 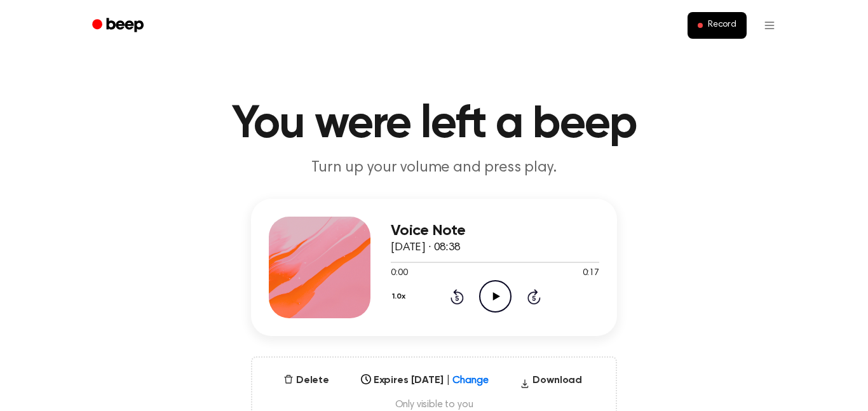 I want to click on button: Download, so click(x=551, y=383).